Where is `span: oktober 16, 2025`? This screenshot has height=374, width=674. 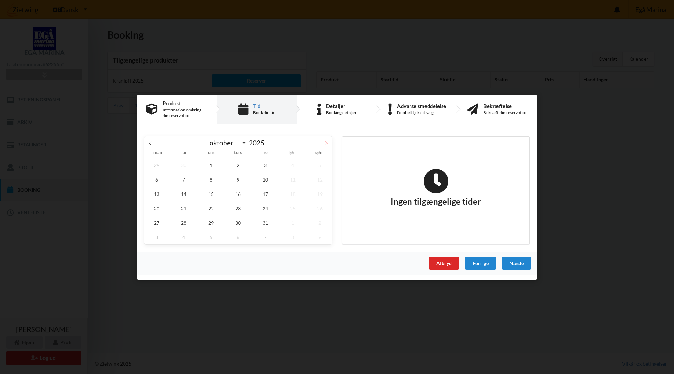 span: oktober 16, 2025 is located at coordinates (238, 194).